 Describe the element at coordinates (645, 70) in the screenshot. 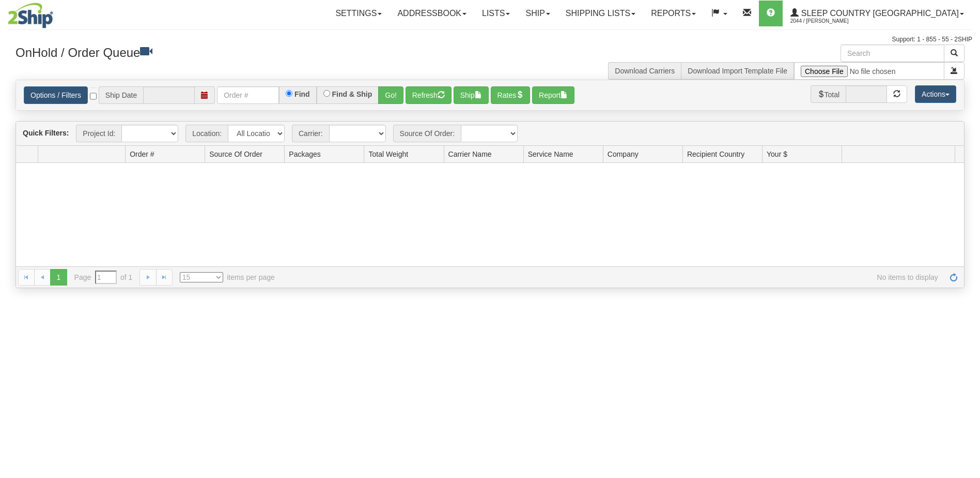

I see `a: Download Carriers` at that location.